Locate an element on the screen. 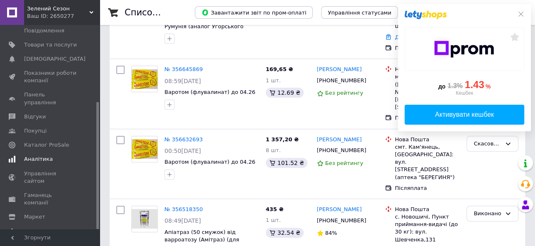 The image size is (535, 246). div: Скасовано is located at coordinates (487, 144).